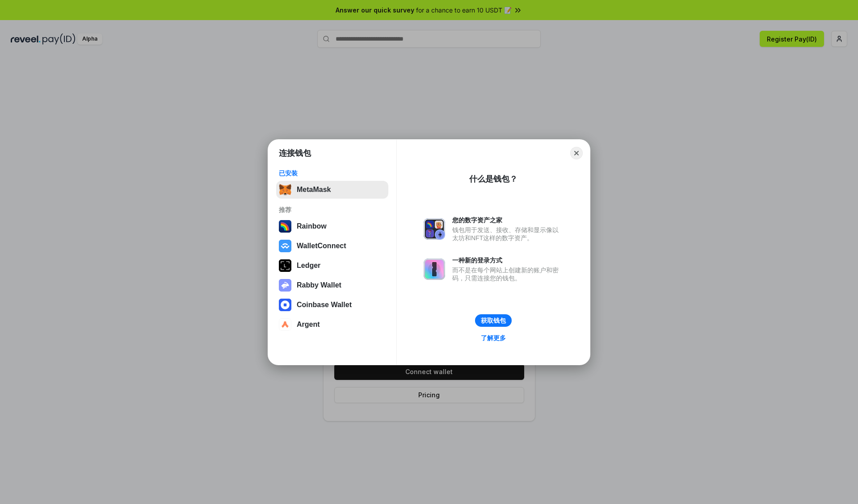  I want to click on div: 钱包用于发送、接收、存储和显示像以太坊和NFT这样的数字资产。, so click(508, 234).